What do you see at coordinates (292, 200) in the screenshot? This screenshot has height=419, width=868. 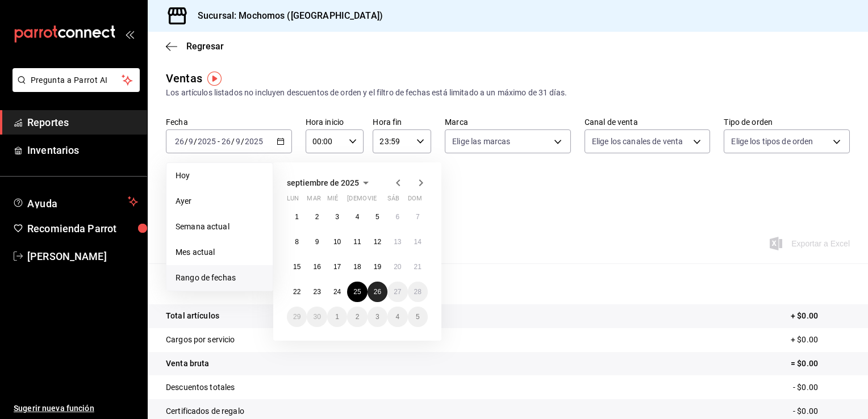 I see `abbr: lunes` at bounding box center [292, 200].